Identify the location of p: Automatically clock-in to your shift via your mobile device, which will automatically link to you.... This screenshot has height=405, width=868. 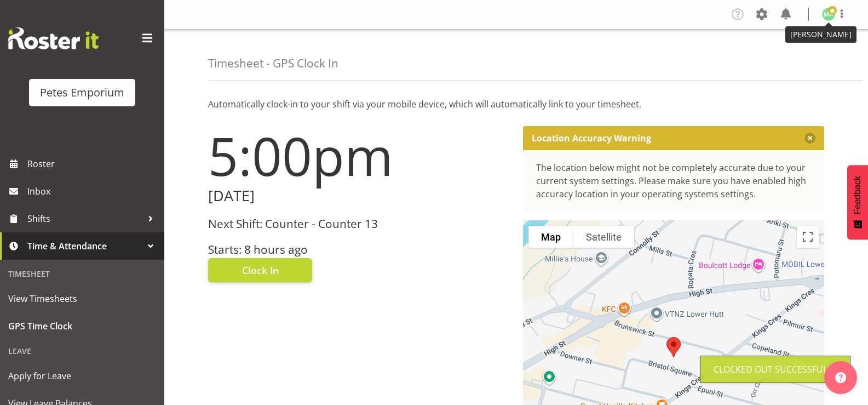
(516, 104).